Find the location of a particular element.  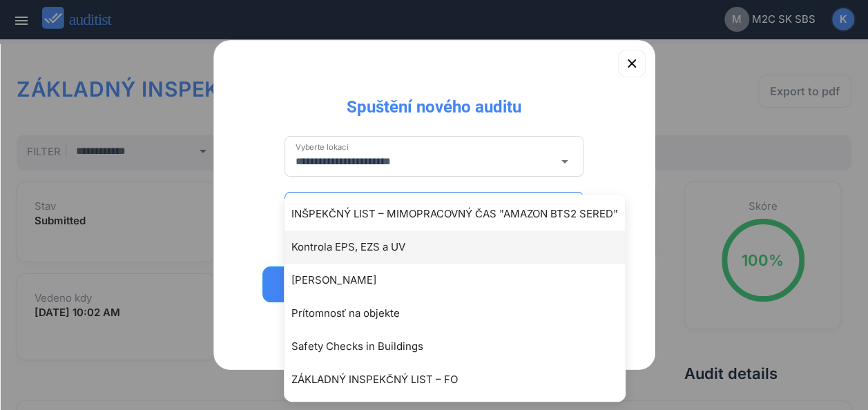

div: Kontrola EPS, EZS a UV is located at coordinates (461, 247).